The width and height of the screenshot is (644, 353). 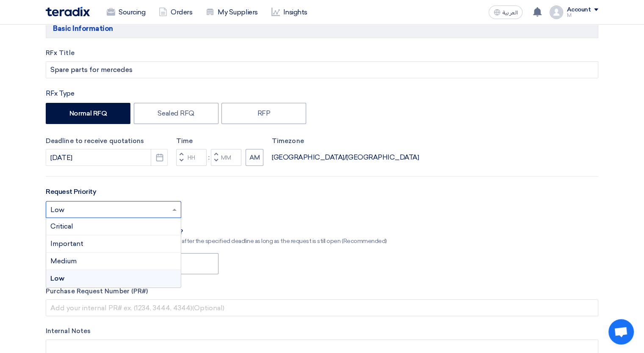 I want to click on div: M, so click(x=583, y=15).